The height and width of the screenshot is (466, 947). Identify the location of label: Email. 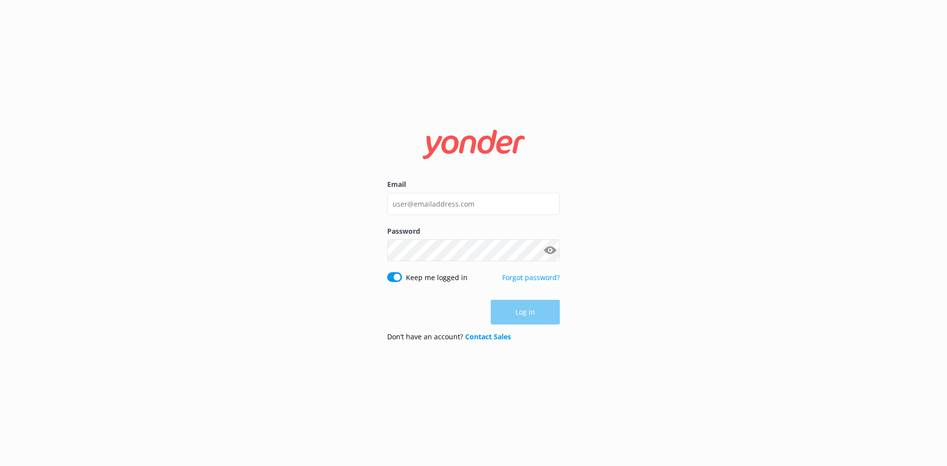
(473, 184).